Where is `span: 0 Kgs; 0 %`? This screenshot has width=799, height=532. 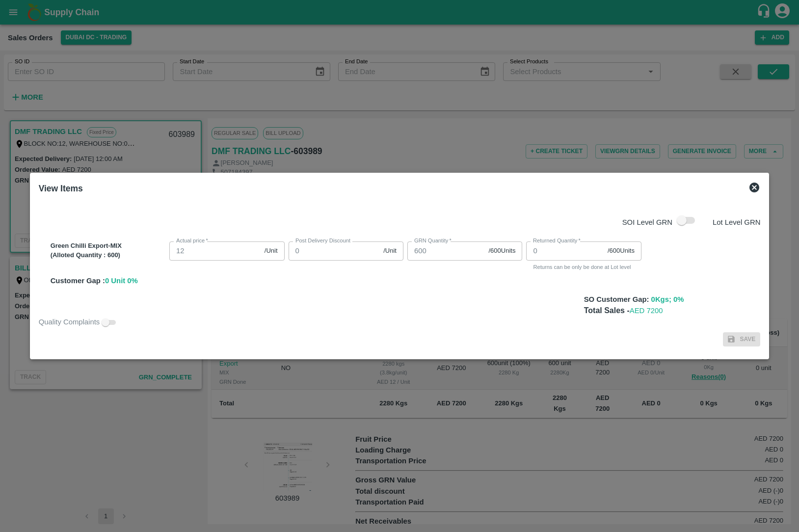
span: 0 Kgs; 0 % is located at coordinates (667, 300).